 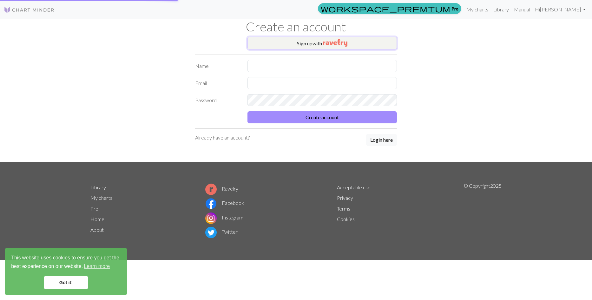 What do you see at coordinates (322, 43) in the screenshot?
I see `button: Sign upwith` at bounding box center [322, 43].